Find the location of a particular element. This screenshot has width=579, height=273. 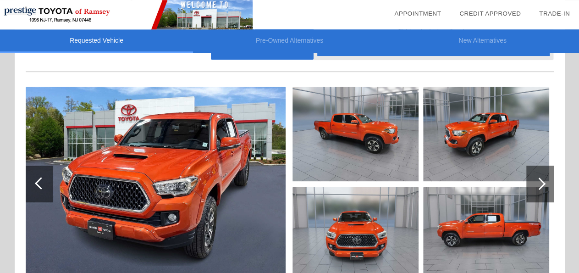

li: New Alternatives is located at coordinates (482, 41).